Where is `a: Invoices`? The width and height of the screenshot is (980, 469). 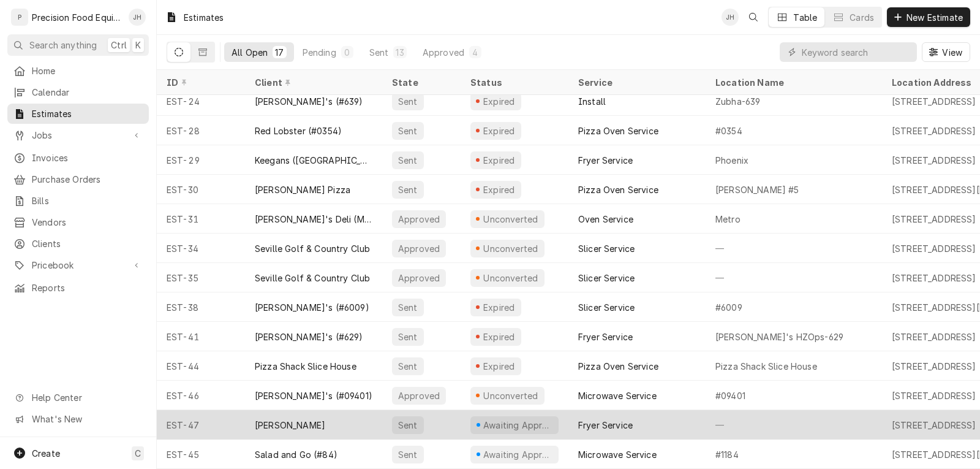
a: Invoices is located at coordinates (78, 158).